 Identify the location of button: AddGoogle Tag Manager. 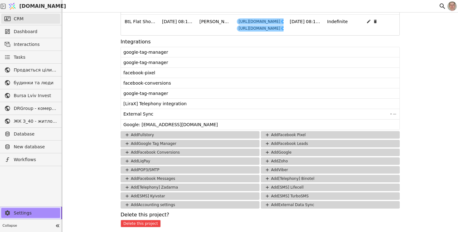
(190, 143).